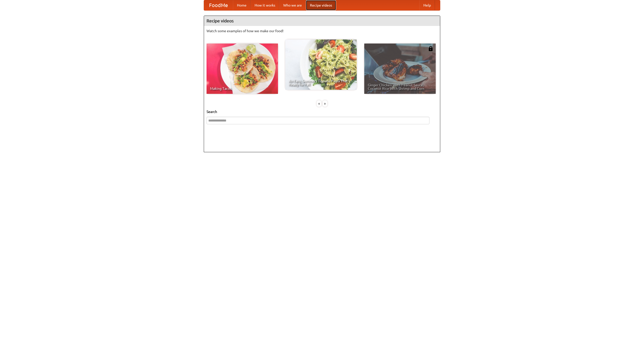  I want to click on p: Watch some examples of how we make our food!, so click(322, 31).